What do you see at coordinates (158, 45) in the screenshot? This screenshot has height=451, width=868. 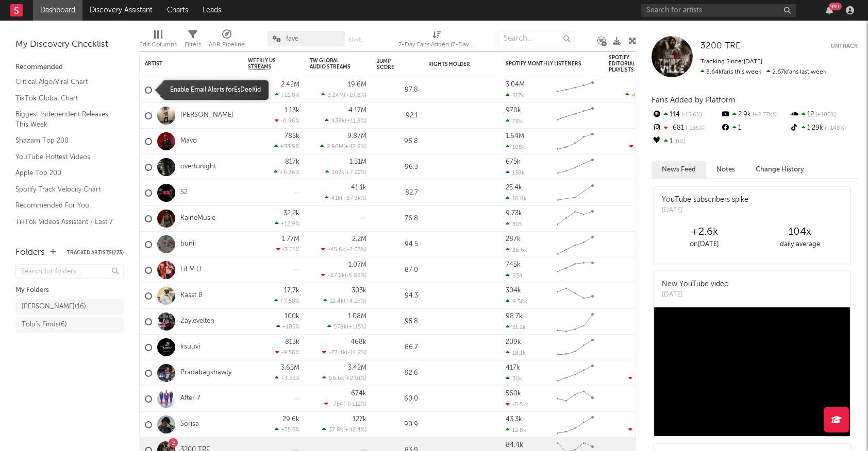 I see `div: Edit Columns` at bounding box center [158, 45].